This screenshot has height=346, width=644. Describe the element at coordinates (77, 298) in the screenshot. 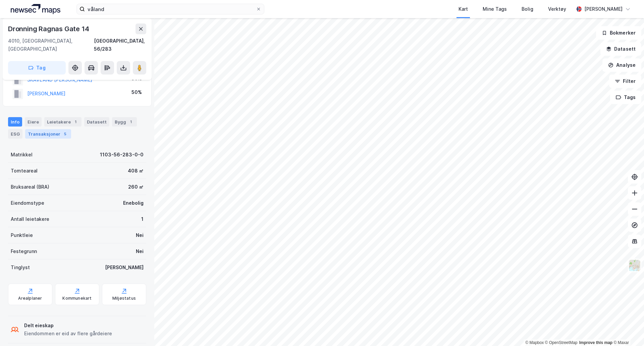

I see `div: Kommunekart` at that location.